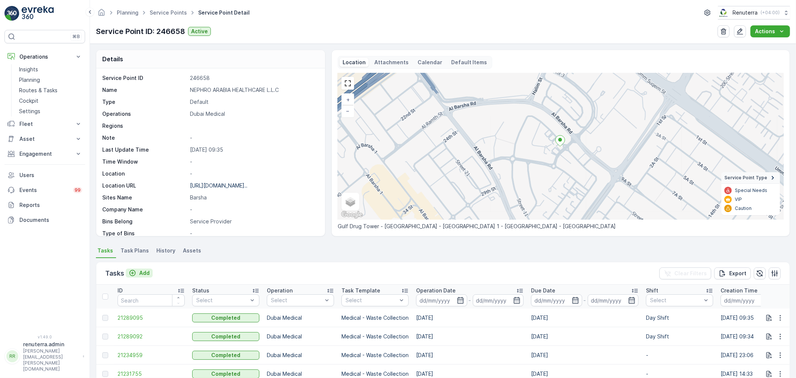  I want to click on img: Screenshot_2024-07-26_at_13.33.01.png, so click(724, 13).